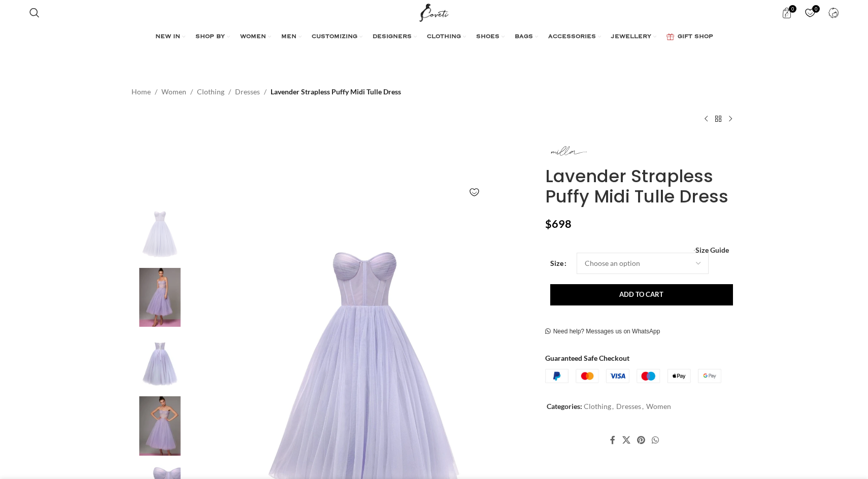  What do you see at coordinates (141, 92) in the screenshot?
I see `a: Home` at bounding box center [141, 92].